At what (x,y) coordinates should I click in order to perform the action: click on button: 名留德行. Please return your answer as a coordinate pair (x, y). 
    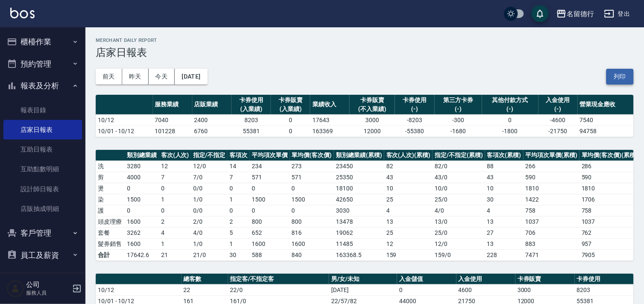
    Looking at the image, I should click on (575, 14).